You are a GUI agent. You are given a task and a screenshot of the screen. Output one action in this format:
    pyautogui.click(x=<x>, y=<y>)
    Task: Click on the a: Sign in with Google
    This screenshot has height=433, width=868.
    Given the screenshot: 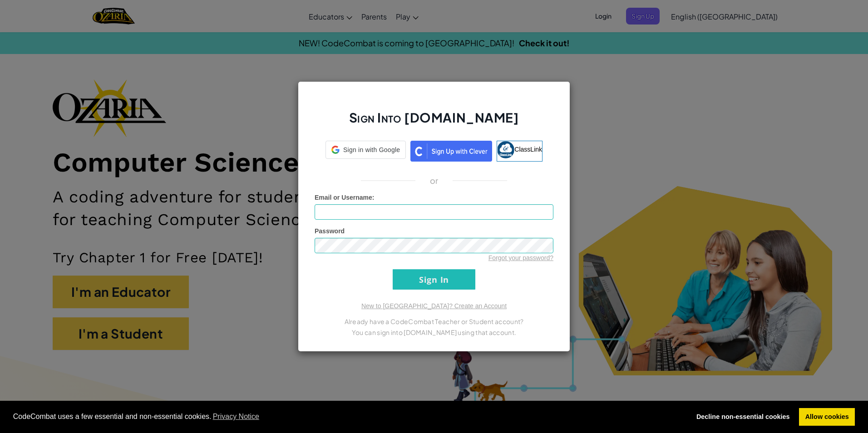 What is the action you would take?
    pyautogui.click(x=366, y=151)
    